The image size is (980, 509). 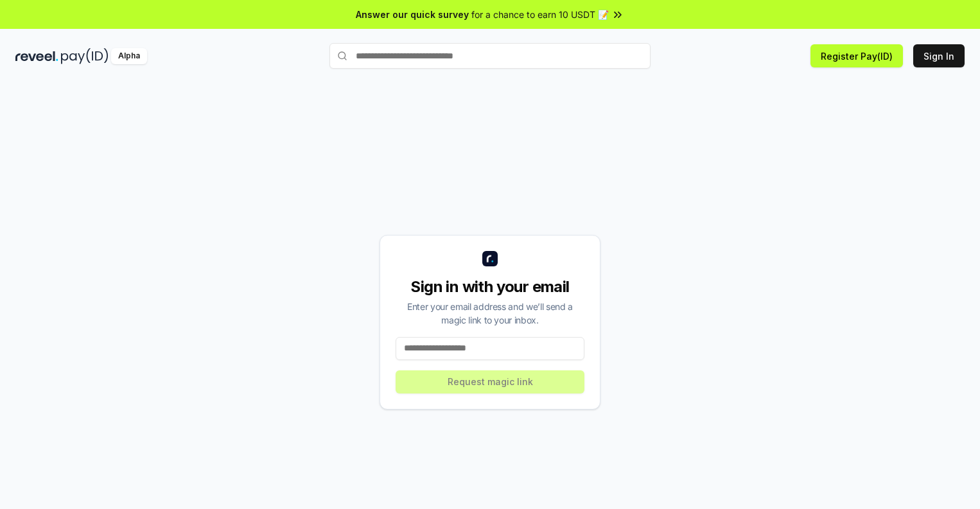 I want to click on div: Enter your email address and we’ll send a magic link to your inbox., so click(x=490, y=314).